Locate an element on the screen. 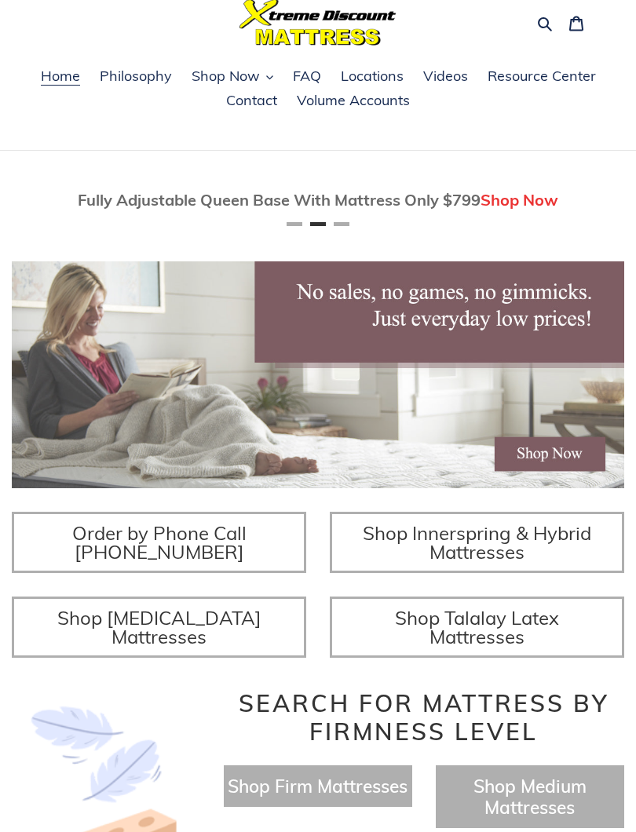 The height and width of the screenshot is (832, 636). span: Videos is located at coordinates (445, 77).